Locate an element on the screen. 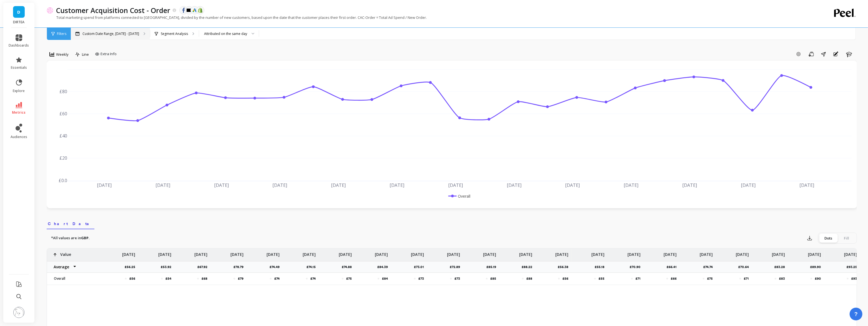 The image size is (868, 326). p: £88 is located at coordinates (529, 279).